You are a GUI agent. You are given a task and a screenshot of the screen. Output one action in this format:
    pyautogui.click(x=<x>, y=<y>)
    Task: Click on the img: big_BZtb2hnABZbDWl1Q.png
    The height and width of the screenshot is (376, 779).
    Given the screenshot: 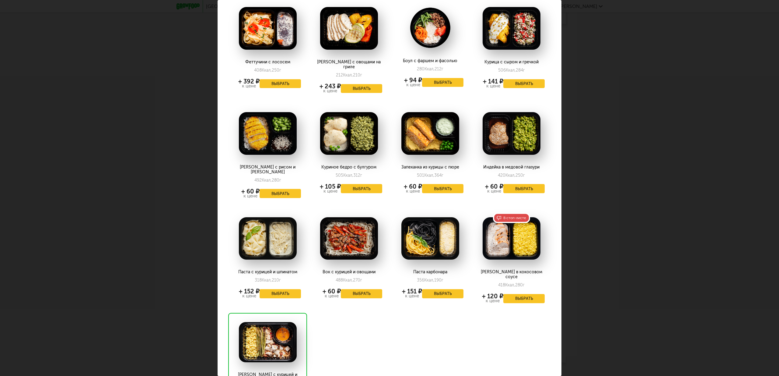 What is the action you would take?
    pyautogui.click(x=512, y=133)
    